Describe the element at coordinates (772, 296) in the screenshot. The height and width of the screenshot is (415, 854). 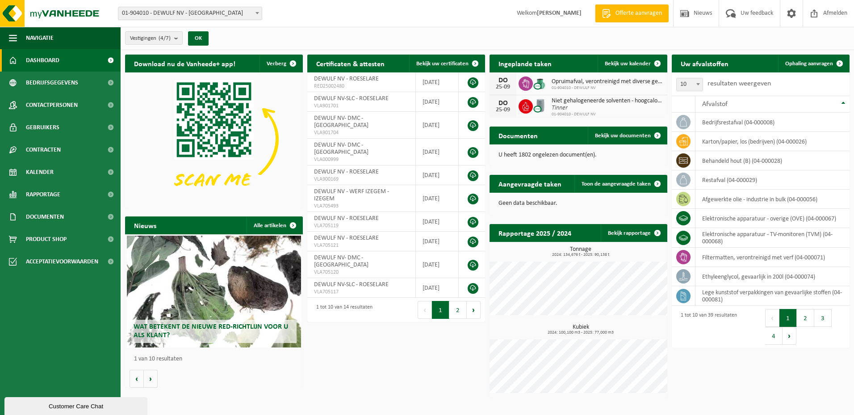
I see `td: lege kunststof verpakkingen van gevaarlijke stoffen (04-000081)` at that location.